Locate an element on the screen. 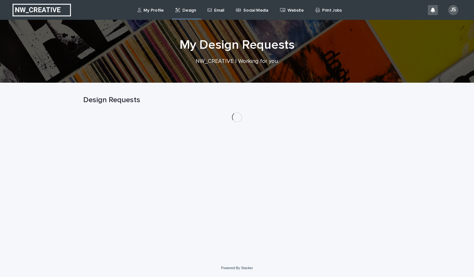  h1: Design Requests is located at coordinates (237, 100).